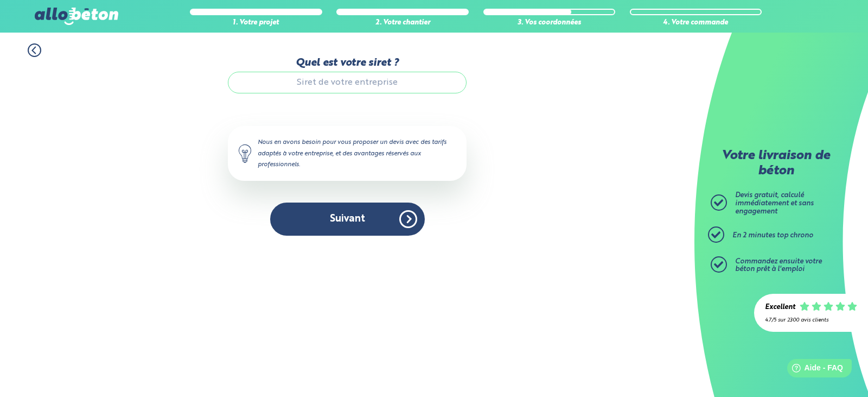 This screenshot has height=397, width=868. What do you see at coordinates (347, 63) in the screenshot?
I see `label: Quel est votre siret ?` at bounding box center [347, 63].